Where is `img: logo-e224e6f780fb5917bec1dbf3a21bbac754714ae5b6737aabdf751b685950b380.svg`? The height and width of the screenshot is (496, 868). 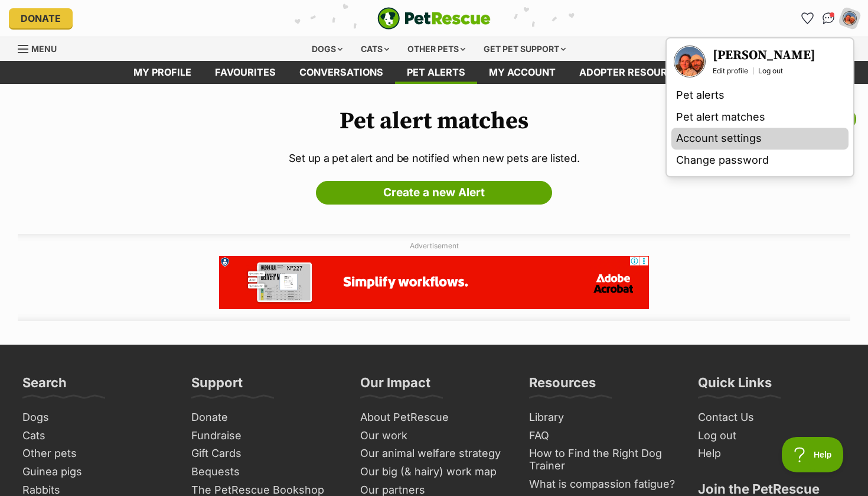 img: logo-e224e6f780fb5917bec1dbf3a21bbac754714ae5b6737aabdf751b685950b380.svg is located at coordinates (434, 18).